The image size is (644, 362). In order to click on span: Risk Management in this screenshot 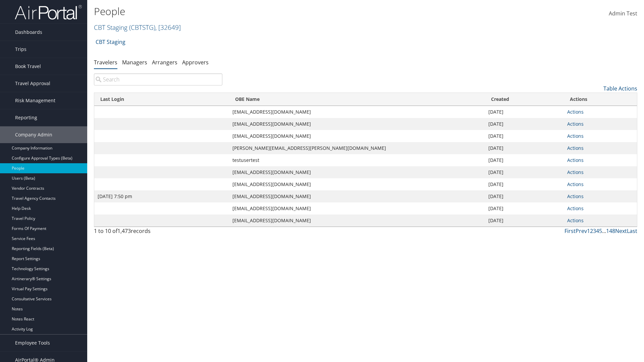, I will do `click(35, 100)`.